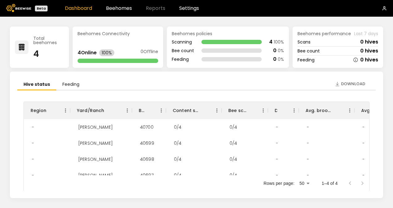 The height and width of the screenshot is (208, 393). Describe the element at coordinates (353, 84) in the screenshot. I see `span: Download` at that location.